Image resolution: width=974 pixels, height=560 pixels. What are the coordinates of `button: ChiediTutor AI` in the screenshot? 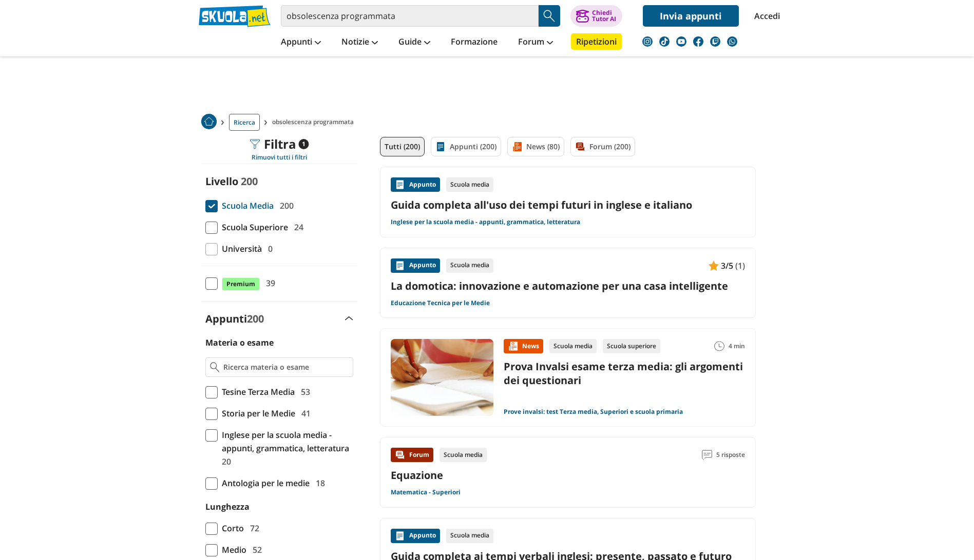 It's located at (596, 16).